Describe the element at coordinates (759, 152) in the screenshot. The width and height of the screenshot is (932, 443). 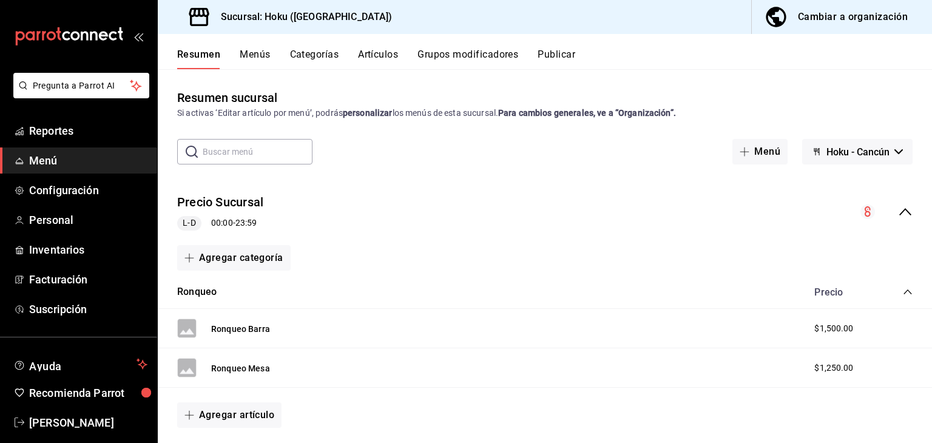
I see `button: Menú` at that location.